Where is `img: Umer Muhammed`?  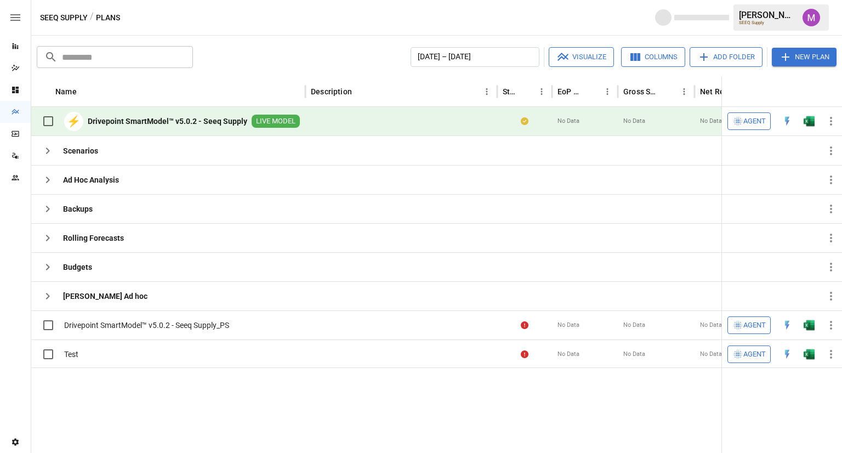 img: Umer Muhammed is located at coordinates (811, 18).